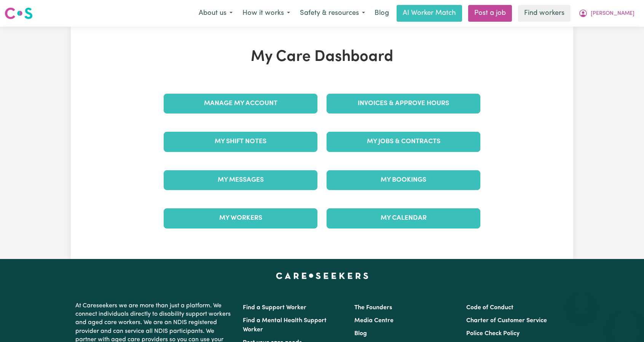 The height and width of the screenshot is (342, 644). I want to click on a: Find a Mental Health Support Worker, so click(285, 325).